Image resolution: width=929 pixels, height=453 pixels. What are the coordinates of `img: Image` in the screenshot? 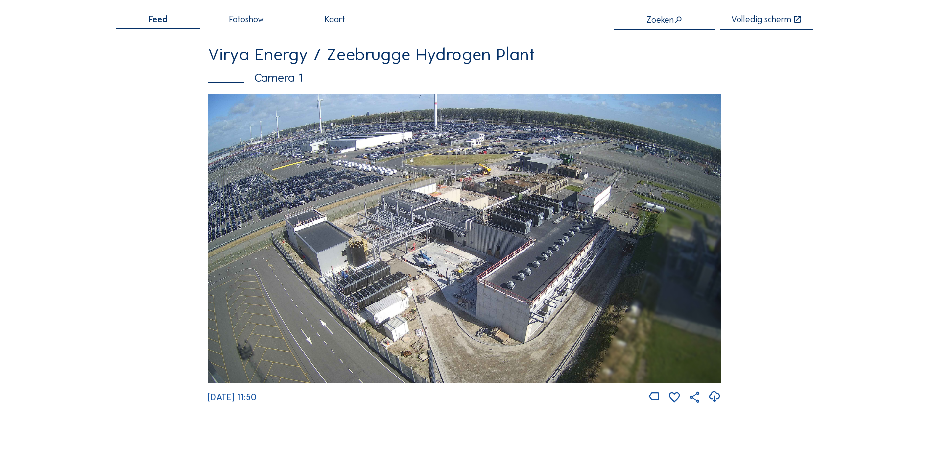 It's located at (464, 239).